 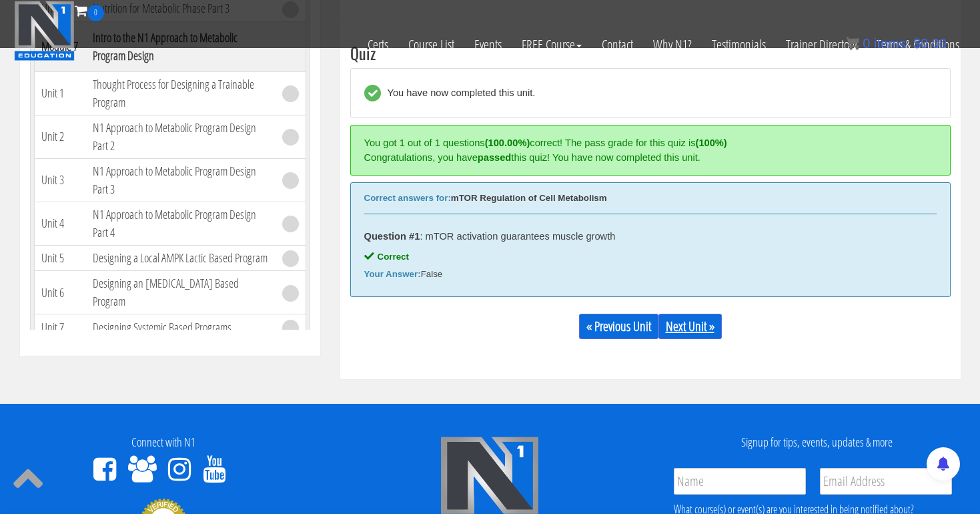 What do you see at coordinates (617, 44) in the screenshot?
I see `a: Contact` at bounding box center [617, 44].